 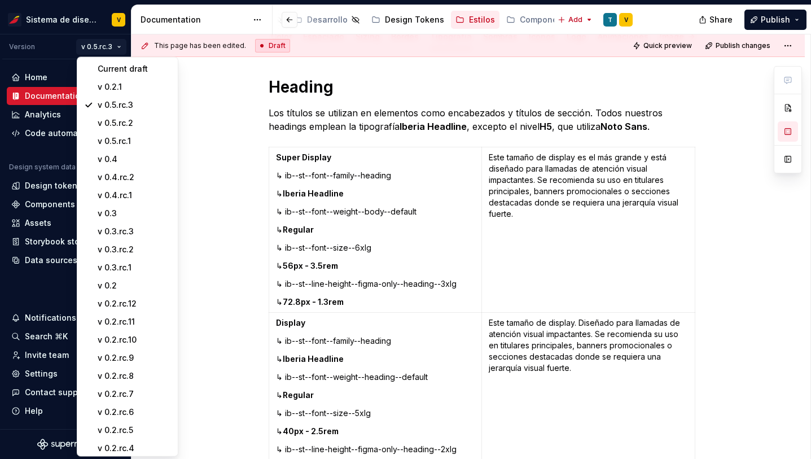 I want to click on div: v 0.5.rc.3, so click(x=134, y=105).